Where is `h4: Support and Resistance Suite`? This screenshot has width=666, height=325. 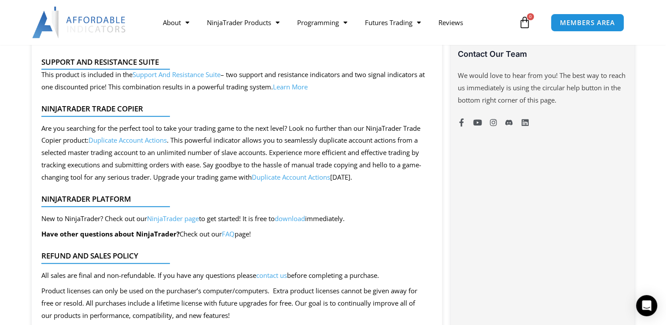
h4: Support and Resistance Suite is located at coordinates (233, 62).